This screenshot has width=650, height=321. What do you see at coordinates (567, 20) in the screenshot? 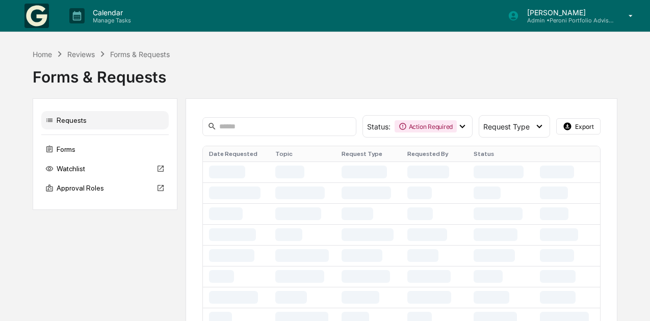
I see `p: Admin • Peroni Portfolio Advisors` at bounding box center [567, 20].